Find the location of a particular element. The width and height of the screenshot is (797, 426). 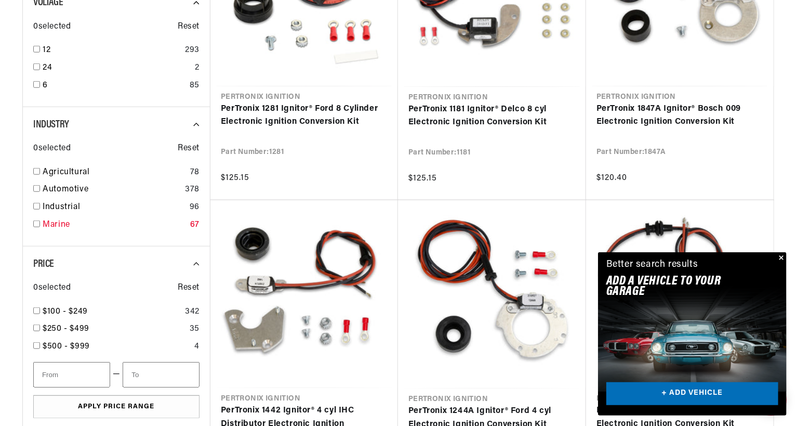

a: Marine is located at coordinates (114, 225).